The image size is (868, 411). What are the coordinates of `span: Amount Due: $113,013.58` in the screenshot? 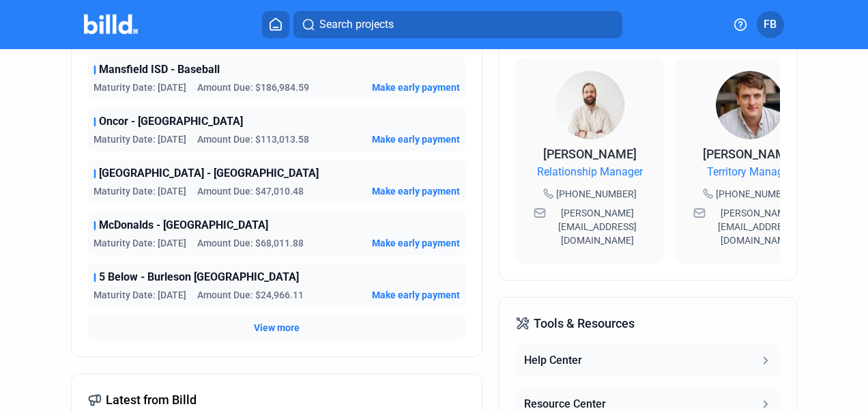 It's located at (253, 139).